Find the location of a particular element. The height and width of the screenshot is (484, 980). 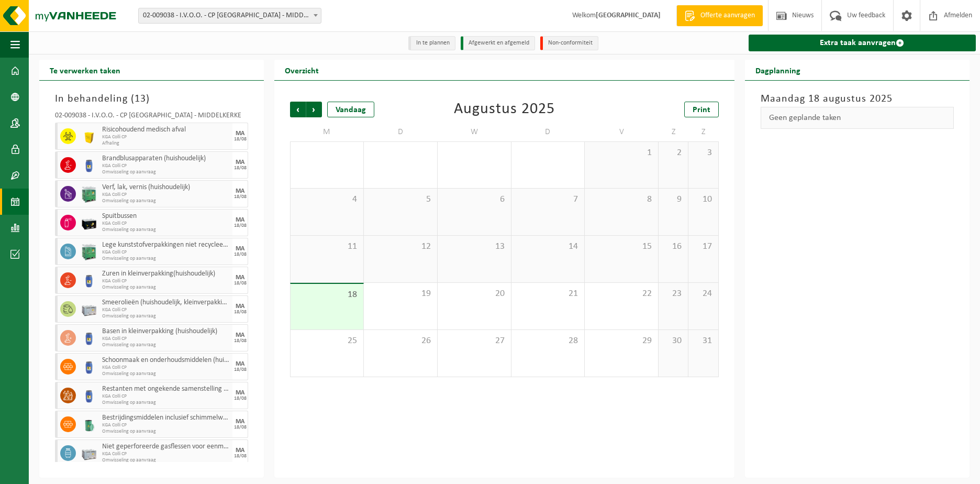

h3: Maandag 18 augustus 2025 is located at coordinates (857, 99).